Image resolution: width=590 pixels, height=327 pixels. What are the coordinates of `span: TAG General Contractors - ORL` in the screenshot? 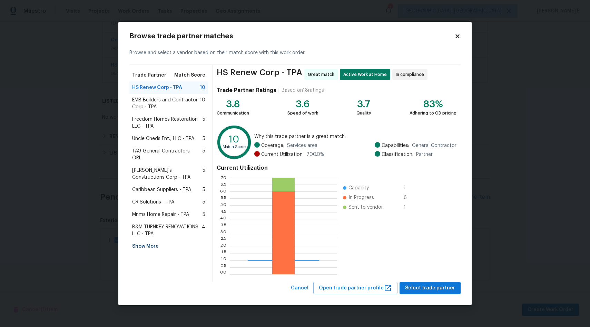 It's located at (167, 155).